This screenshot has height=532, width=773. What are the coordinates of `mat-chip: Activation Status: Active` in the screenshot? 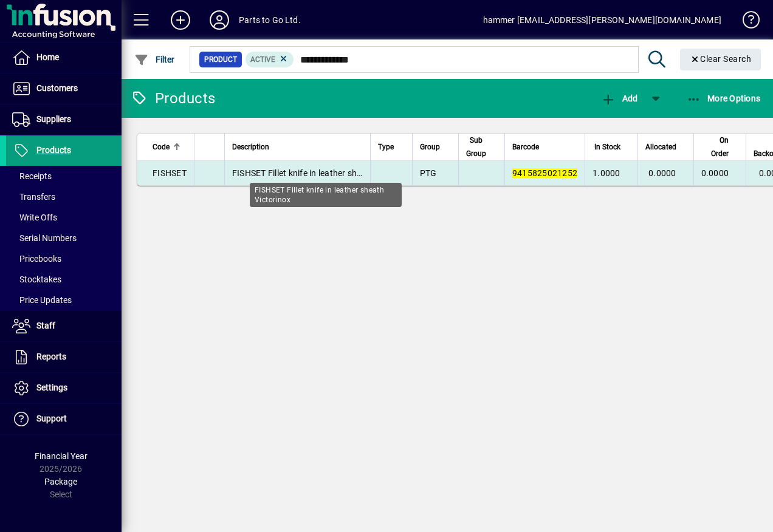 It's located at (270, 59).